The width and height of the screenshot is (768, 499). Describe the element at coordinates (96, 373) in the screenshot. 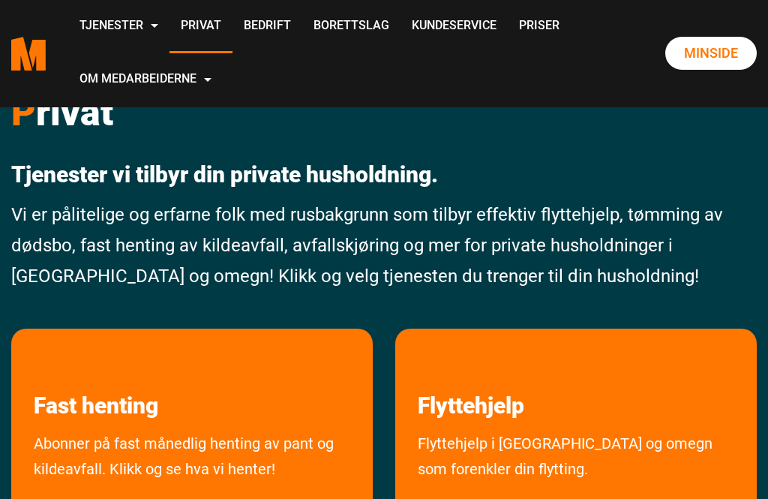

I see `a: les mer om Fast henting` at that location.